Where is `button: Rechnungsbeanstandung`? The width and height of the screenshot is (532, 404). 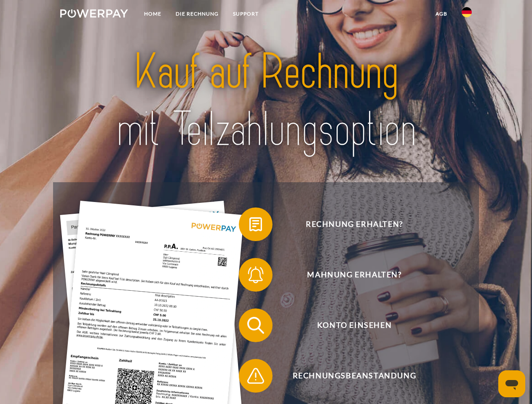
button: Rechnungsbeanstandung is located at coordinates (348, 376).